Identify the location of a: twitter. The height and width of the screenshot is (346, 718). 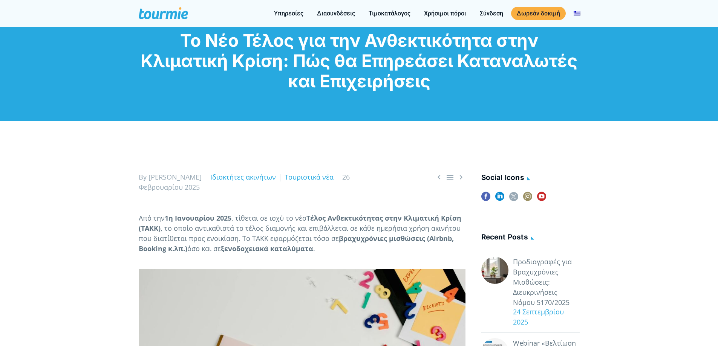
(514, 199).